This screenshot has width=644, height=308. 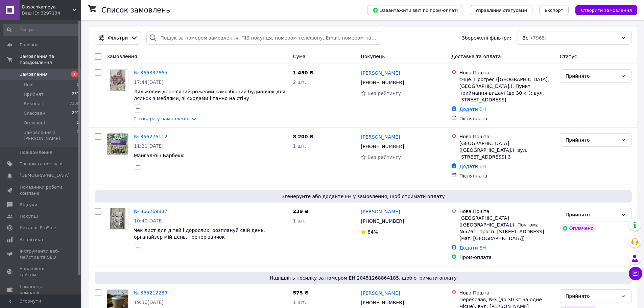 I want to click on span: Статус, so click(x=568, y=57).